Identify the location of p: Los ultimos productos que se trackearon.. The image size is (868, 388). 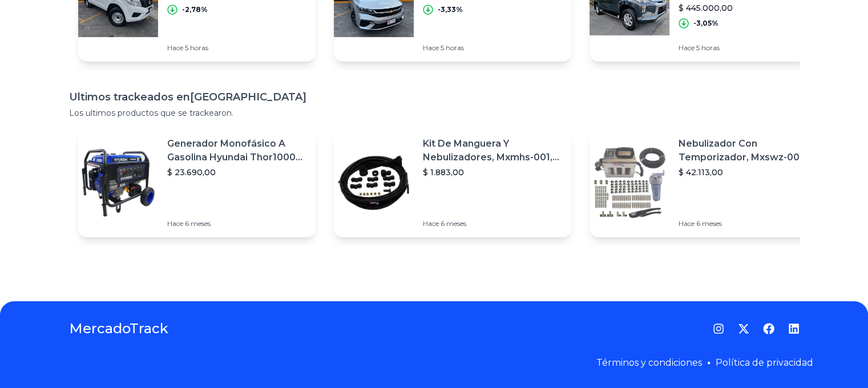
(434, 113).